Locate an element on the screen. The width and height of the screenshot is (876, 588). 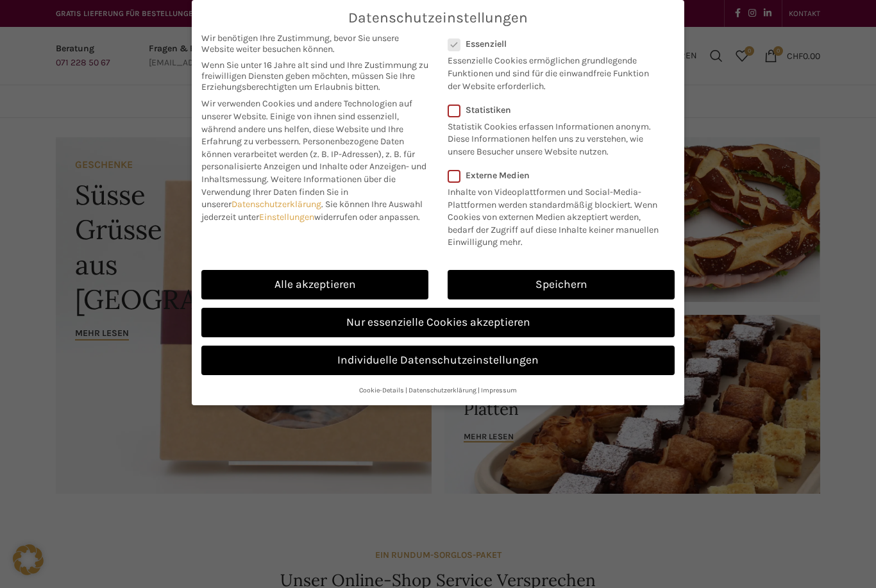
p: Essenzielle Cookies ermöglichen grundlegende Funktionen und sind für die einwandfreie Funktion de... is located at coordinates (553, 71).